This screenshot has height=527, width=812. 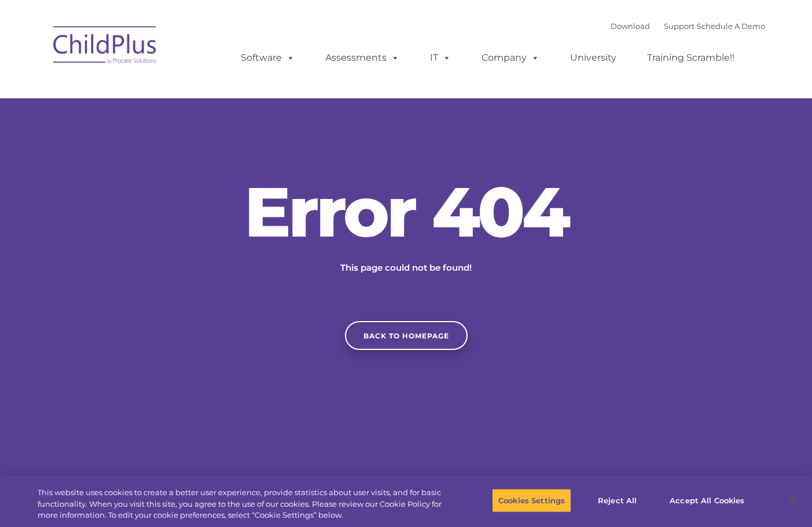 I want to click on button: Accept All Cookies, so click(x=706, y=500).